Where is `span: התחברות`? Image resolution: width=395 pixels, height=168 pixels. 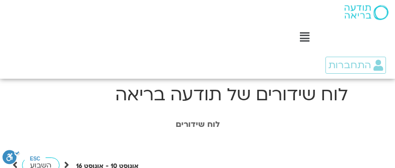
span: התחברות is located at coordinates (350, 65).